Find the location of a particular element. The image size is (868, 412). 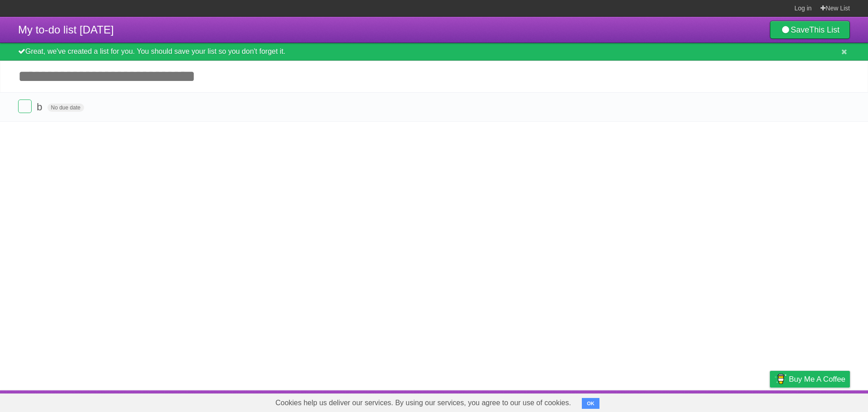

a: Terms is located at coordinates (737, 401).